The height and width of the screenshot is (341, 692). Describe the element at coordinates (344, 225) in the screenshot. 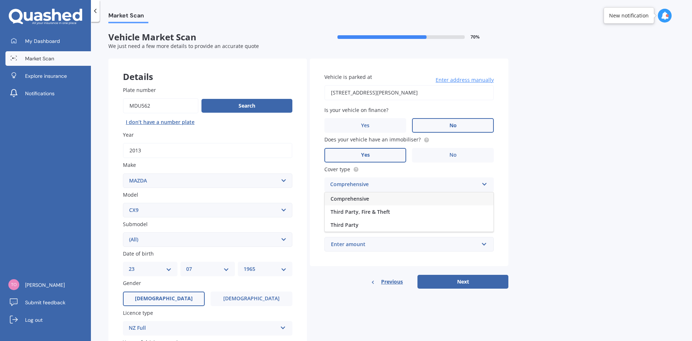

I see `span: Third Party` at that location.